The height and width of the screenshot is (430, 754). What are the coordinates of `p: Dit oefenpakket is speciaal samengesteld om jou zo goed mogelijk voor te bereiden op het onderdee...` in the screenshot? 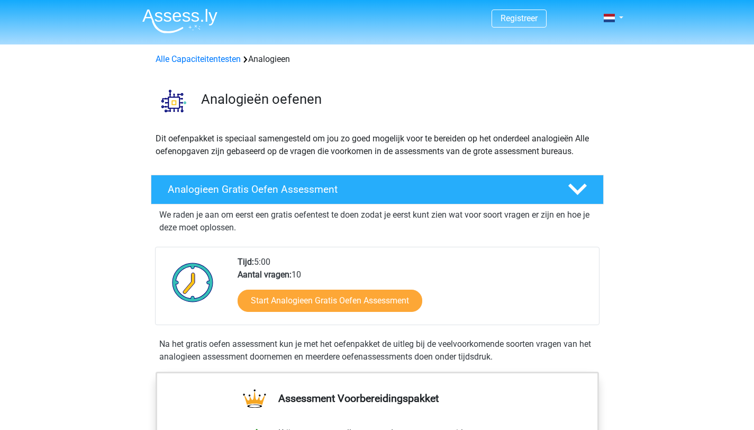 It's located at (377, 145).